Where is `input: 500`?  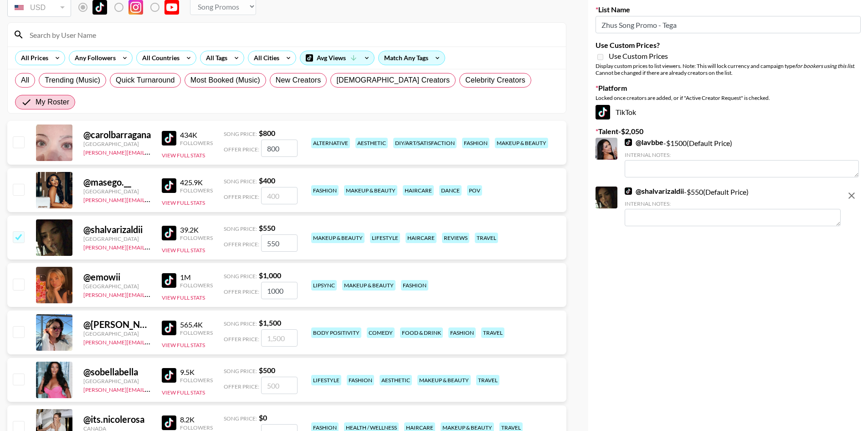
input: 500 is located at coordinates (280, 385).